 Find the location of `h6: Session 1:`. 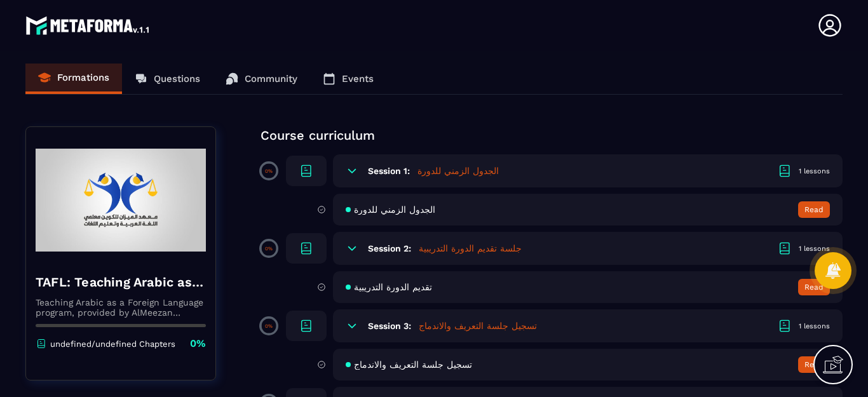

h6: Session 1: is located at coordinates (389, 171).